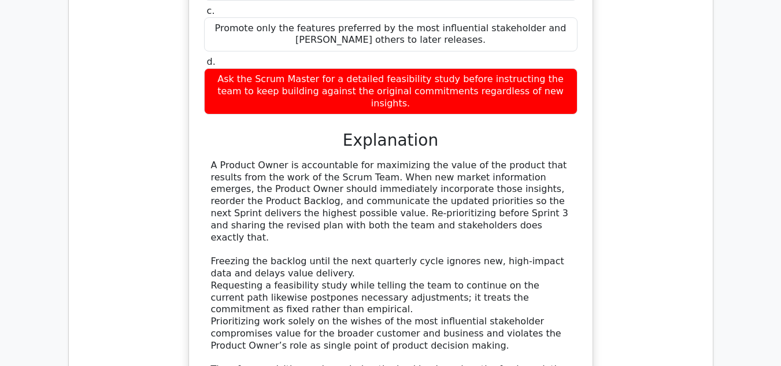  What do you see at coordinates (211, 10) in the screenshot?
I see `span: c.` at bounding box center [211, 10].